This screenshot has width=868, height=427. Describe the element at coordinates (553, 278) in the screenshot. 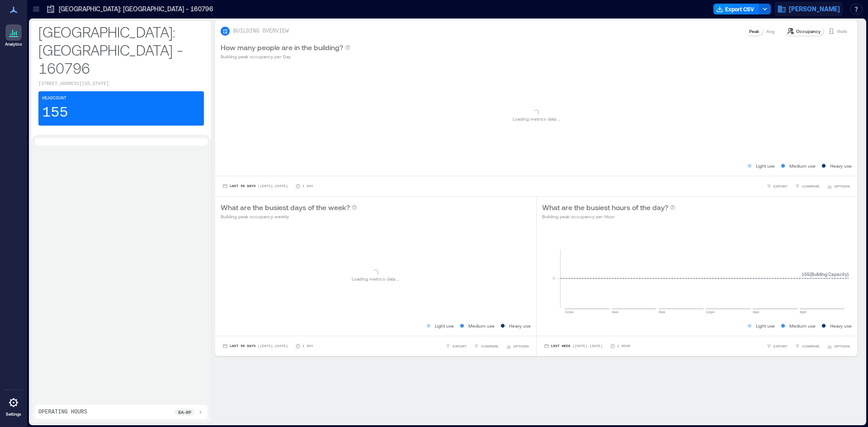

I see `tspan: 0` at that location.